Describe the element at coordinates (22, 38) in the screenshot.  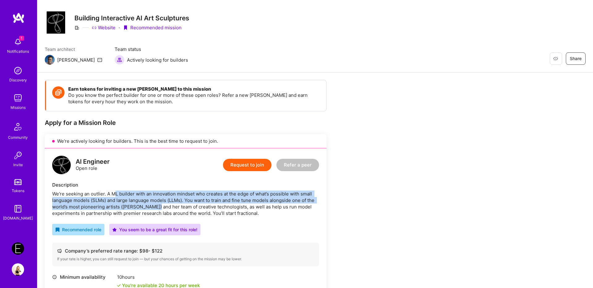
I see `span: 1` at that location.